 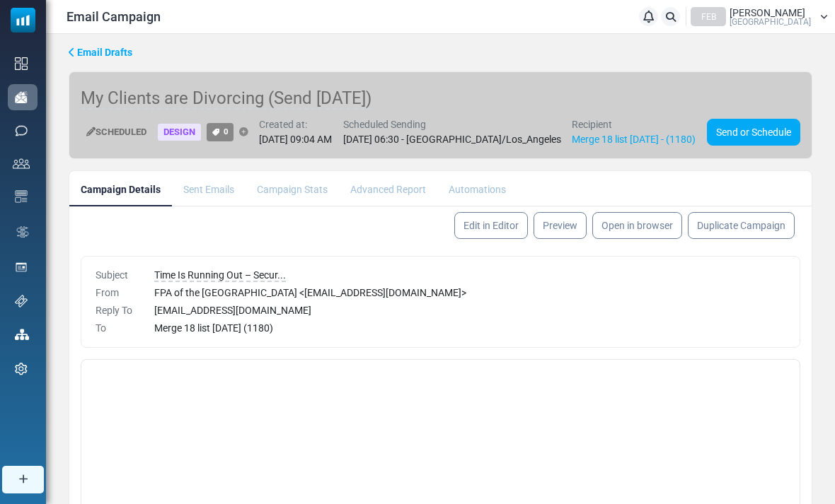 What do you see at coordinates (637, 226) in the screenshot?
I see `a: Open in browser` at bounding box center [637, 226].